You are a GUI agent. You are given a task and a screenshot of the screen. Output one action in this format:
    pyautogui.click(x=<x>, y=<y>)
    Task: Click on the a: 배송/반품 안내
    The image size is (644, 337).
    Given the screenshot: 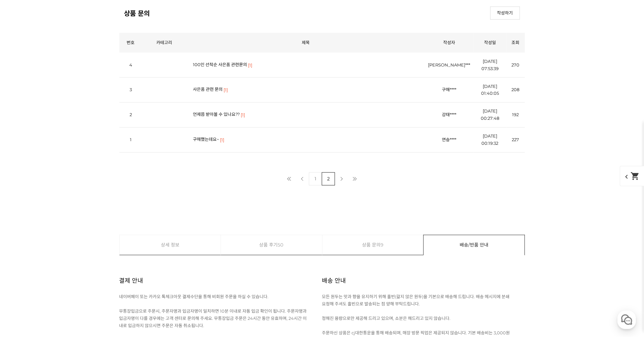 What is the action you would take?
    pyautogui.click(x=474, y=245)
    